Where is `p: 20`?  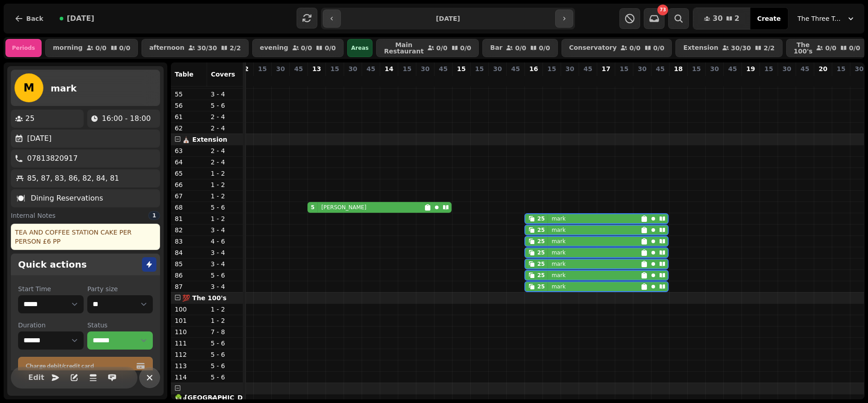 p: 20 is located at coordinates (823, 69).